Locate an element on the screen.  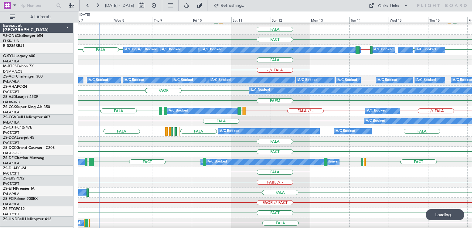
span: B-5286 is located at coordinates (9, 46).